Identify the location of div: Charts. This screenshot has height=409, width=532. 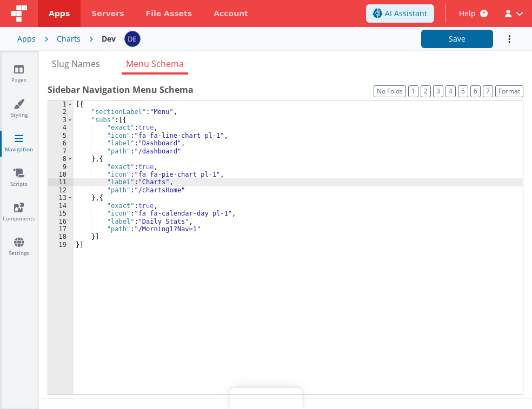
(69, 39).